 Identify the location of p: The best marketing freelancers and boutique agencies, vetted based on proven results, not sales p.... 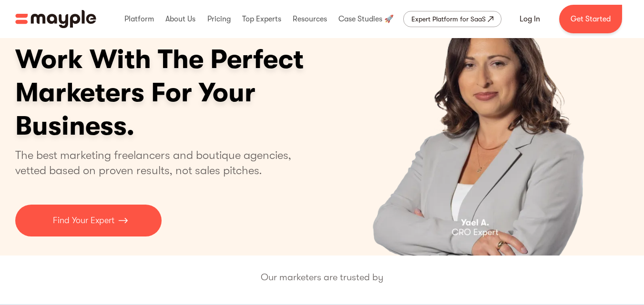
(159, 163).